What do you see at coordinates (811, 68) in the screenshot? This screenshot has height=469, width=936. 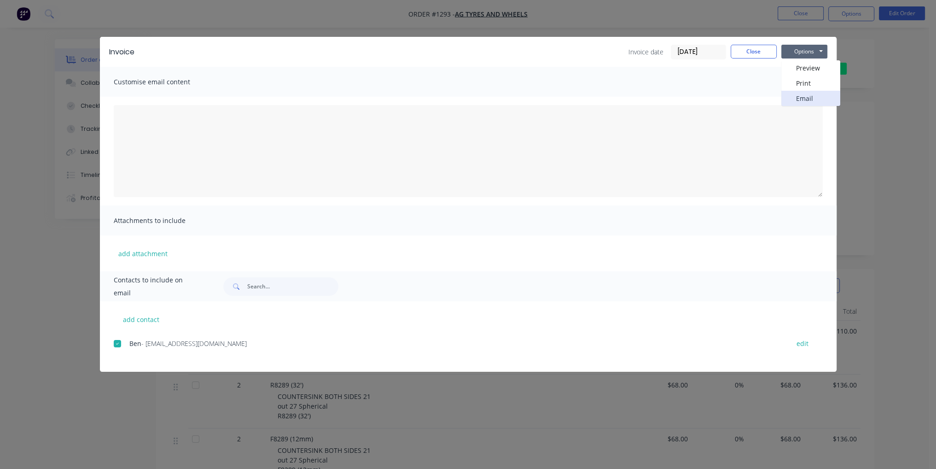 I see `button: Preview` at bounding box center [811, 68].